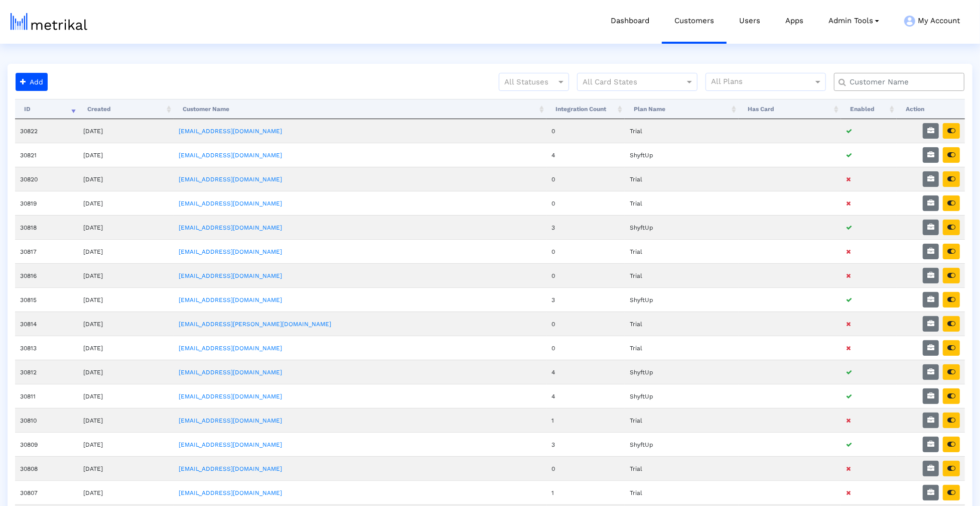 The width and height of the screenshot is (980, 506). What do you see at coordinates (47, 348) in the screenshot?
I see `td: 30813` at bounding box center [47, 348].